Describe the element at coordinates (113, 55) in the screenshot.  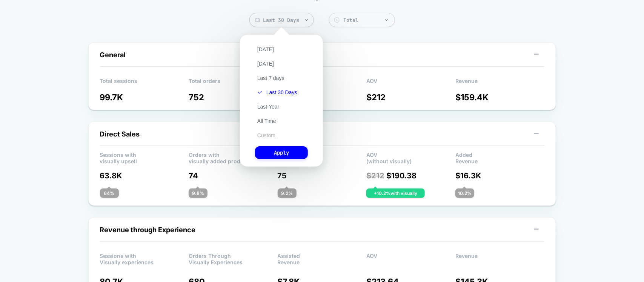
I see `span: General` at that location.